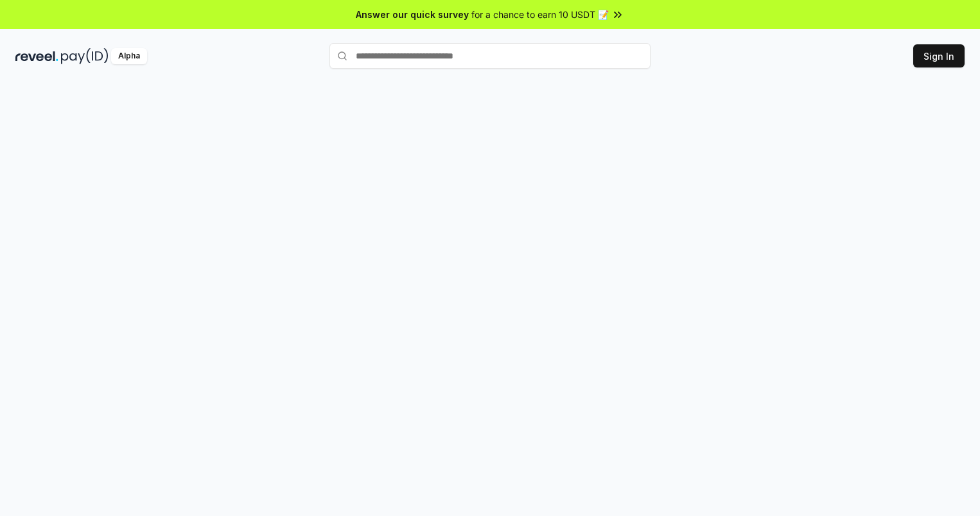 Image resolution: width=980 pixels, height=516 pixels. Describe the element at coordinates (36, 56) in the screenshot. I see `img: reveel_dark` at that location.